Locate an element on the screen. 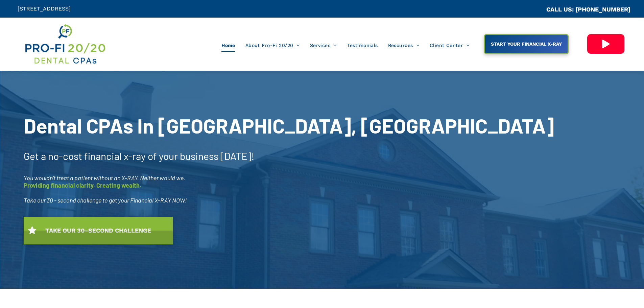  span: TAKE OUR 30-SECOND CHALLENGE is located at coordinates (98, 231).